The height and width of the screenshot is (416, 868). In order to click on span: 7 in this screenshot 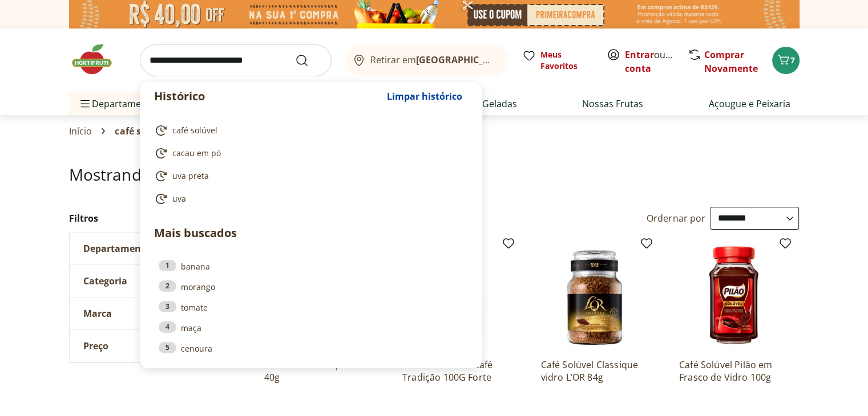, I will do `click(793, 60)`.